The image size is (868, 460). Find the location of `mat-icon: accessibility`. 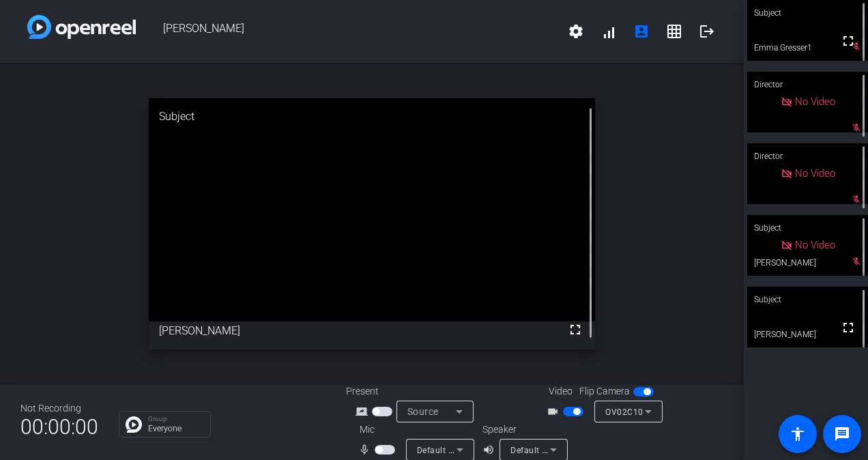

mat-icon: accessibility is located at coordinates (798, 434).